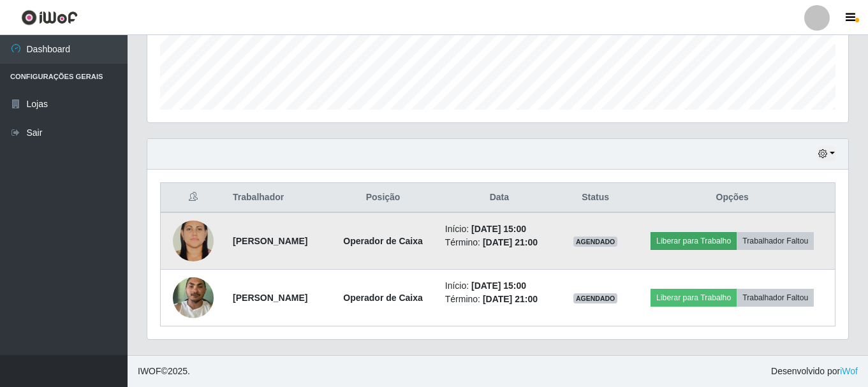  What do you see at coordinates (732, 198) in the screenshot?
I see `th: Opções` at bounding box center [732, 198].